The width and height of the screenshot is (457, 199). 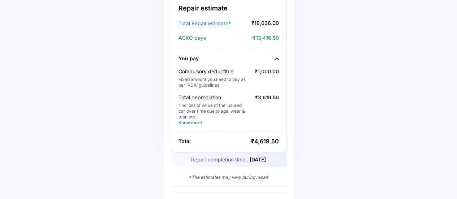 I want to click on span: -₹13,416.50, so click(x=243, y=38).